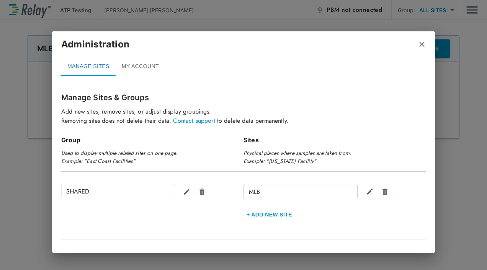  Describe the element at coordinates (422, 44) in the screenshot. I see `button: close` at that location.